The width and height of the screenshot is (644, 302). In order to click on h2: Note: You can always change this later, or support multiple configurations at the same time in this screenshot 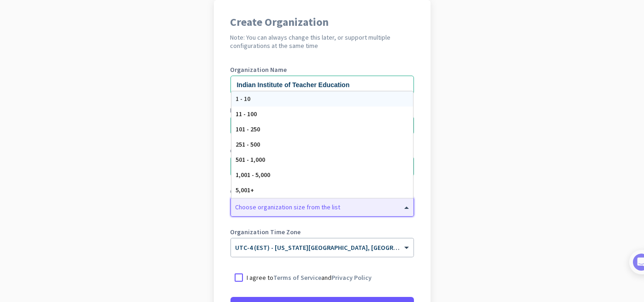, I will do `click(322, 42)`.